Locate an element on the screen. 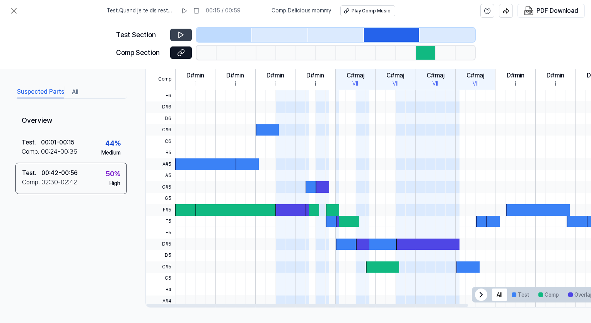 The height and width of the screenshot is (323, 591). span: C5 is located at coordinates (161, 278).